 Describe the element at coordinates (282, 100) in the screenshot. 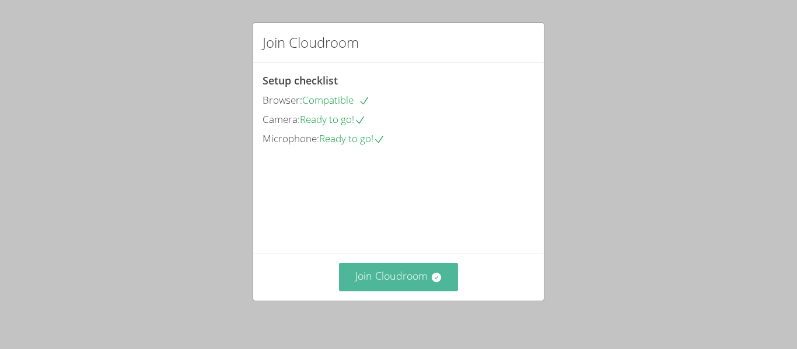

I see `span: Browser:` at that location.